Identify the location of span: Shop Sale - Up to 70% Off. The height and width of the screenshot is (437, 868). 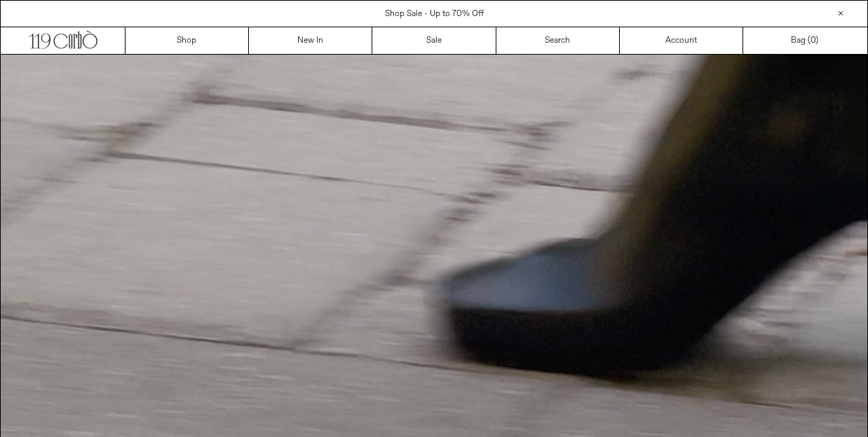
(434, 14).